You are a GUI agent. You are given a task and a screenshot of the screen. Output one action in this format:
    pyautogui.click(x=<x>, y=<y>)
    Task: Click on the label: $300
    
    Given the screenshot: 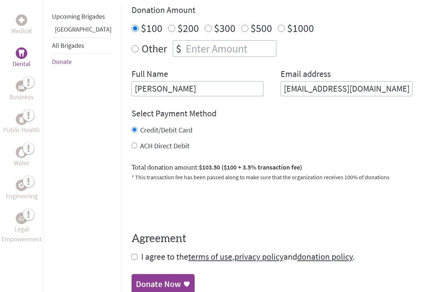 What is the action you would take?
    pyautogui.click(x=225, y=28)
    